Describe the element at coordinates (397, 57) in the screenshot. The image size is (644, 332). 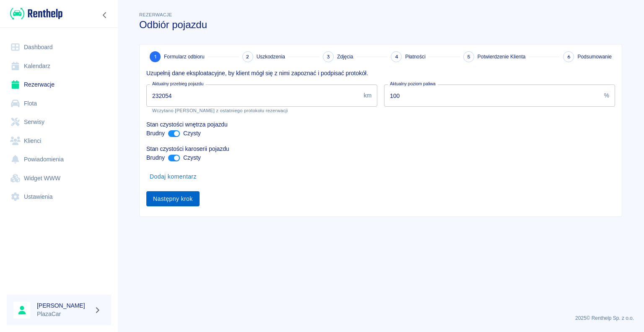
I see `span: 4` at that location.